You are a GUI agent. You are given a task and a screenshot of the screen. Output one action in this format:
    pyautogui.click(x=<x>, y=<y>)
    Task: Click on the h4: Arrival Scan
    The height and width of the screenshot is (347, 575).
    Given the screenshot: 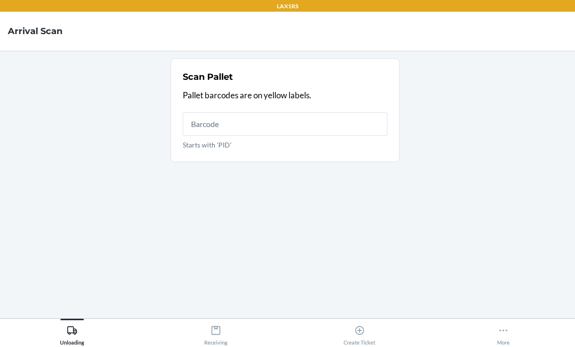 What is the action you would take?
    pyautogui.click(x=35, y=31)
    